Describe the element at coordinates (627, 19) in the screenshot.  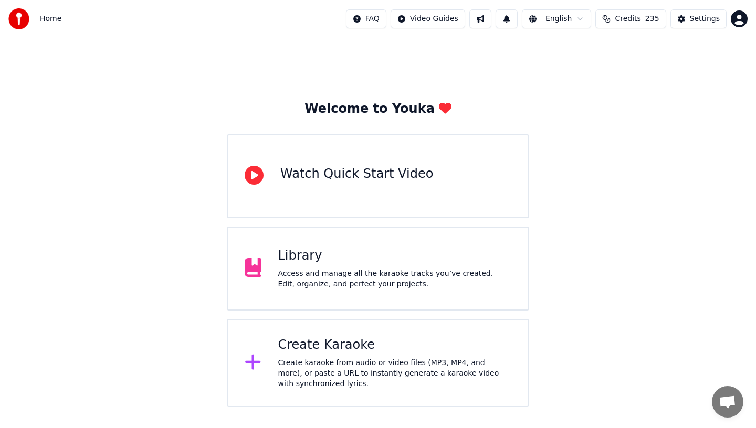
I see `span: Credits` at that location.